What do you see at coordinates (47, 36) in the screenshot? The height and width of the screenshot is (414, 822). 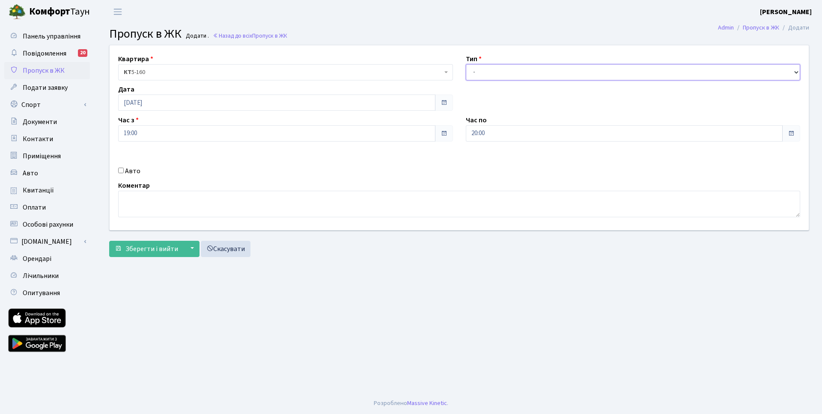 I see `a: Панель управління` at bounding box center [47, 36].